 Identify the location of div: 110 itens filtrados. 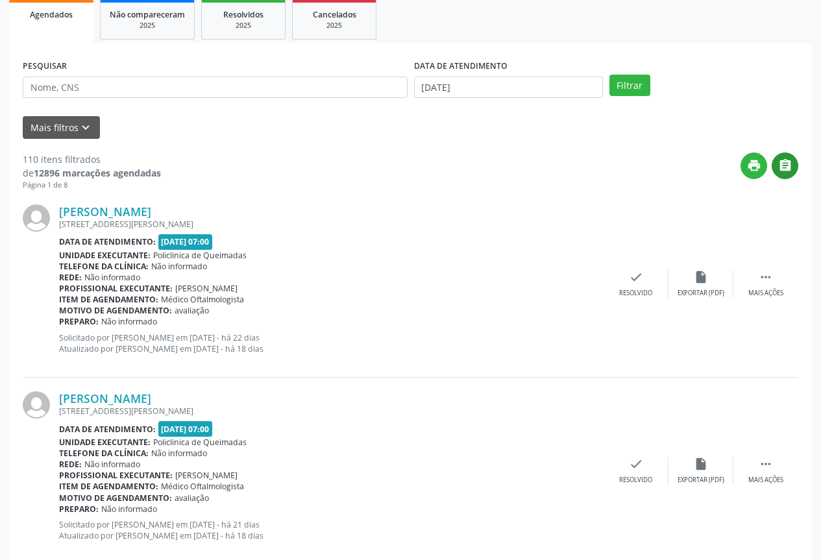
(92, 159).